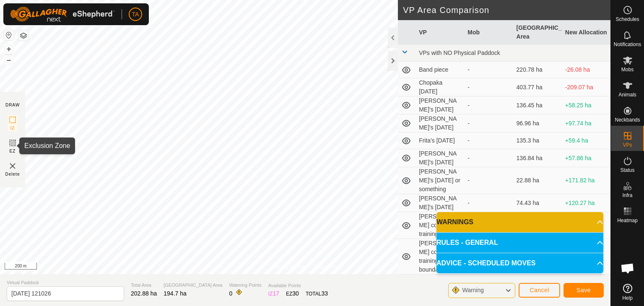 The width and height of the screenshot is (644, 306). What do you see at coordinates (62, 14) in the screenshot?
I see `img: Gallagher Logo` at bounding box center [62, 14].